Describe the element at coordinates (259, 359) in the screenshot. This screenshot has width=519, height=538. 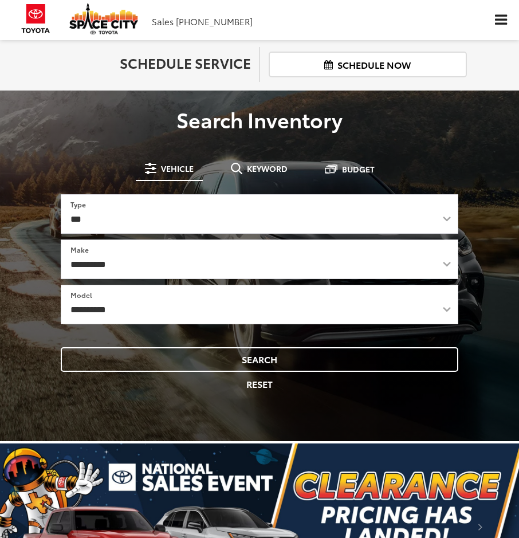
I see `button: Search` at that location.